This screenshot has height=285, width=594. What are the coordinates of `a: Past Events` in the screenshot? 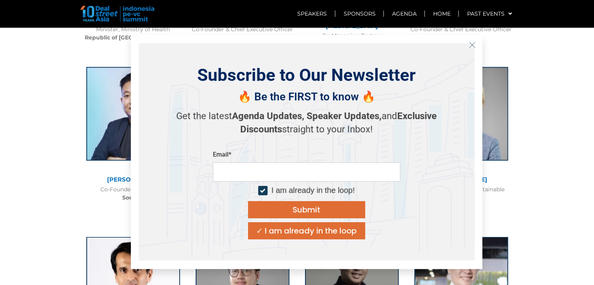 It's located at (489, 14).